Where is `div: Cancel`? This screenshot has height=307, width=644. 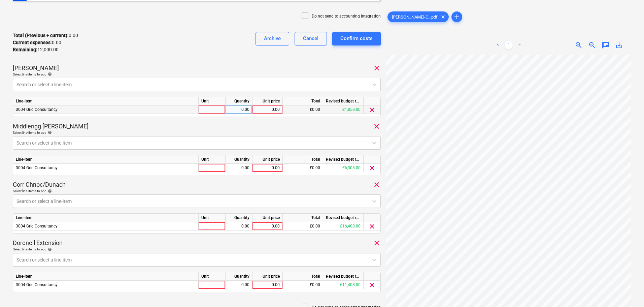 div: Cancel is located at coordinates (310, 38).